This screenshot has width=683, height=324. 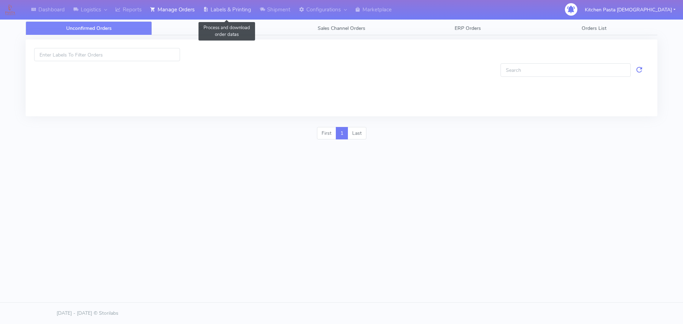 What do you see at coordinates (107, 54) in the screenshot?
I see `input: Enter Labels To Filter Orders` at bounding box center [107, 54].